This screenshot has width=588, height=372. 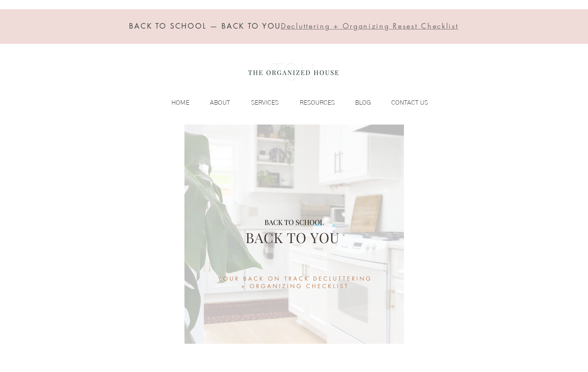 I want to click on span: Decluttering + Organizing Resest Checklist, so click(x=369, y=26).